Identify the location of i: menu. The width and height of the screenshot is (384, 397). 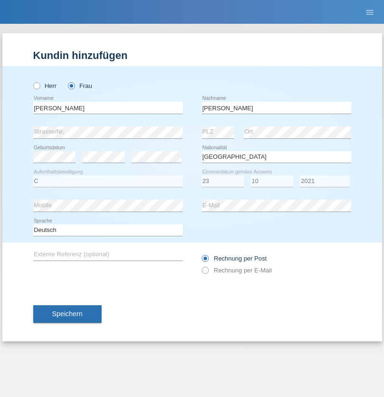
(370, 12).